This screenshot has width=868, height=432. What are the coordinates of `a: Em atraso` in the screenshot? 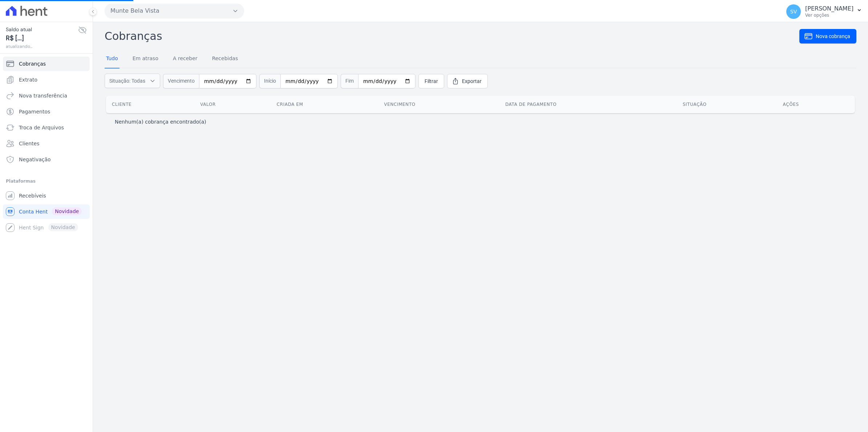 It's located at (145, 59).